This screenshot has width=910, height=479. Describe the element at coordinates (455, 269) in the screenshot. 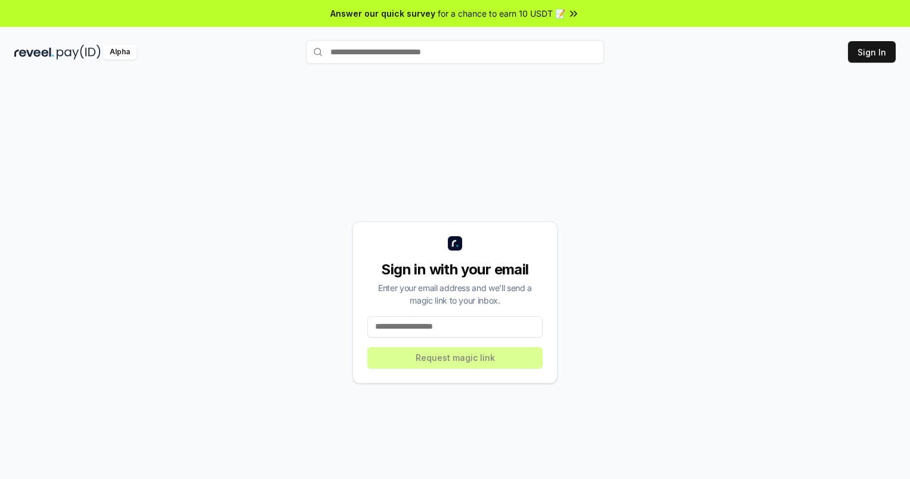

I see `div: Sign in with your email` at that location.